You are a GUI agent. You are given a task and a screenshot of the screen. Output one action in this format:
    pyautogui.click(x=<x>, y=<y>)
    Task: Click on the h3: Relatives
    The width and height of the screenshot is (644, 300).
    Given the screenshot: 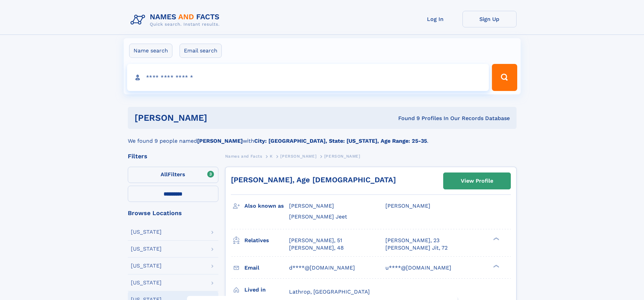 What is the action you would take?
    pyautogui.click(x=267, y=241)
    